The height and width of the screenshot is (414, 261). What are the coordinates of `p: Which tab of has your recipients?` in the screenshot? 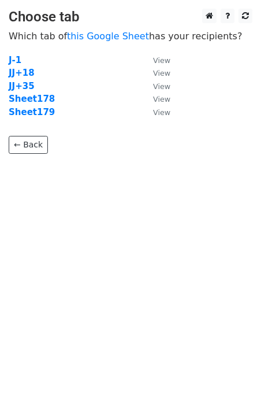 It's located at (131, 36).